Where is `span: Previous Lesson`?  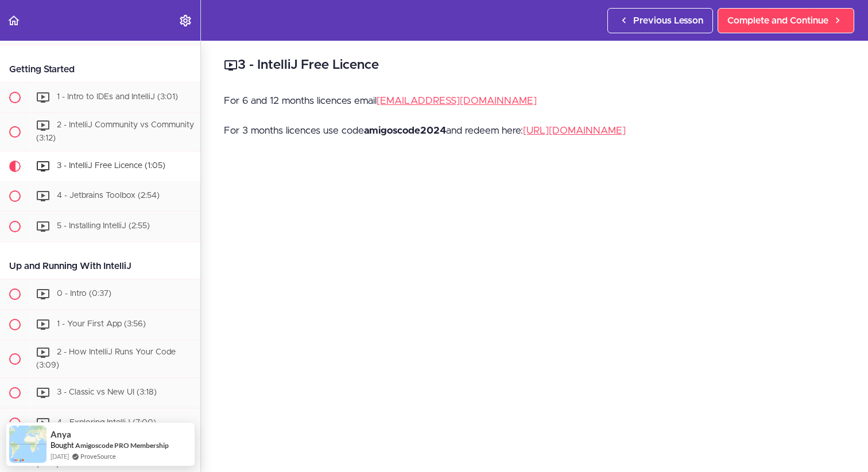 span: Previous Lesson is located at coordinates (669, 20).